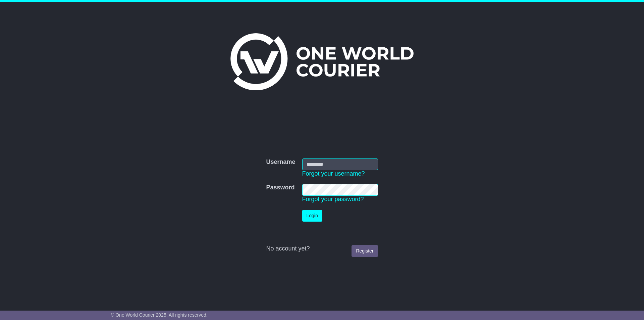  What do you see at coordinates (333, 174) in the screenshot?
I see `a: Forgot your username?` at bounding box center [333, 174].